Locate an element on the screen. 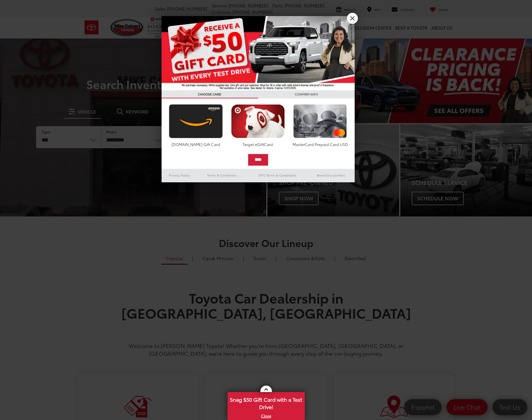  div: Target eGiftCard is located at coordinates (258, 144).